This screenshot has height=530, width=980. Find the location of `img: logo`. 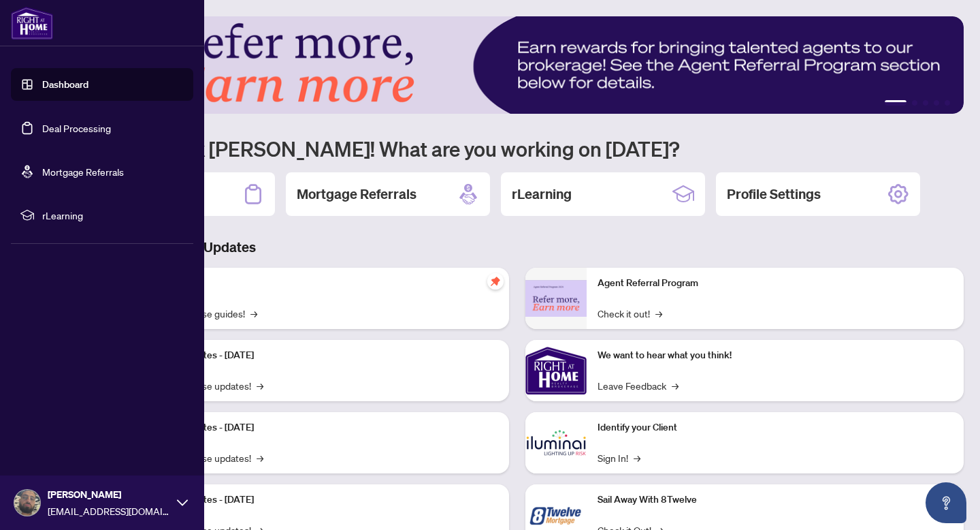

img: logo is located at coordinates (32, 23).